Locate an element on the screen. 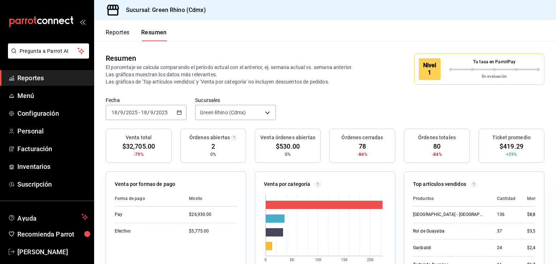 The image size is (556, 264). div: 24 is located at coordinates (506, 248).